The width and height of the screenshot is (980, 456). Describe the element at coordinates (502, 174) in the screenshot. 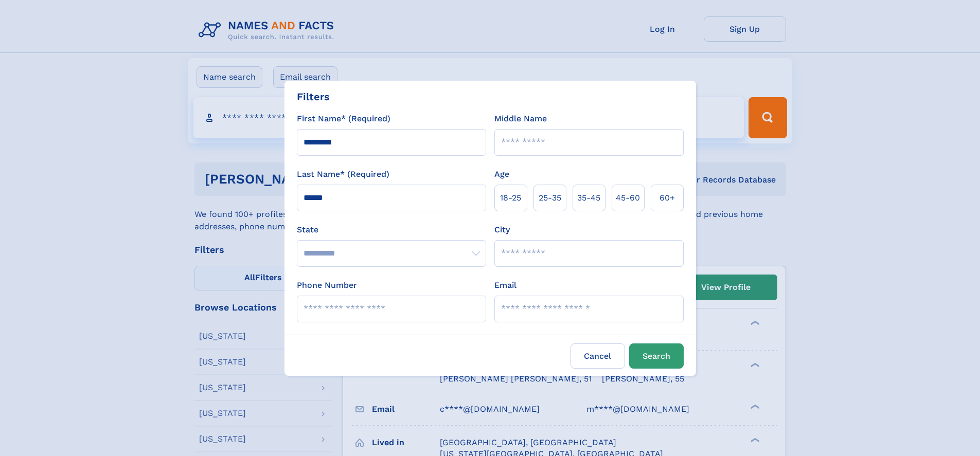

I see `label: Age` at that location.